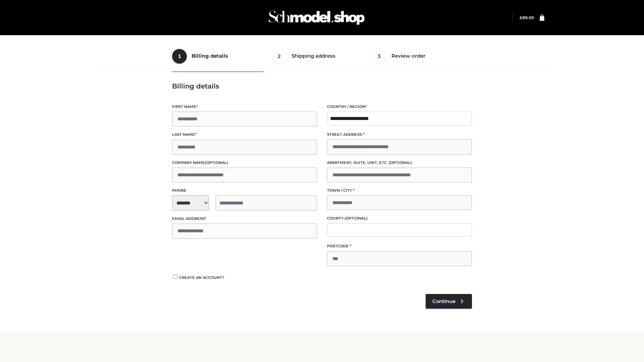 Image resolution: width=644 pixels, height=362 pixels. I want to click on label: Company name, so click(245, 163).